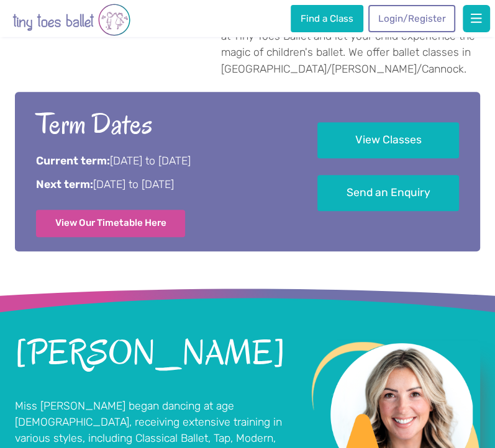 This screenshot has width=495, height=448. Describe the element at coordinates (71, 20) in the screenshot. I see `img: tiny toes ballet` at that location.